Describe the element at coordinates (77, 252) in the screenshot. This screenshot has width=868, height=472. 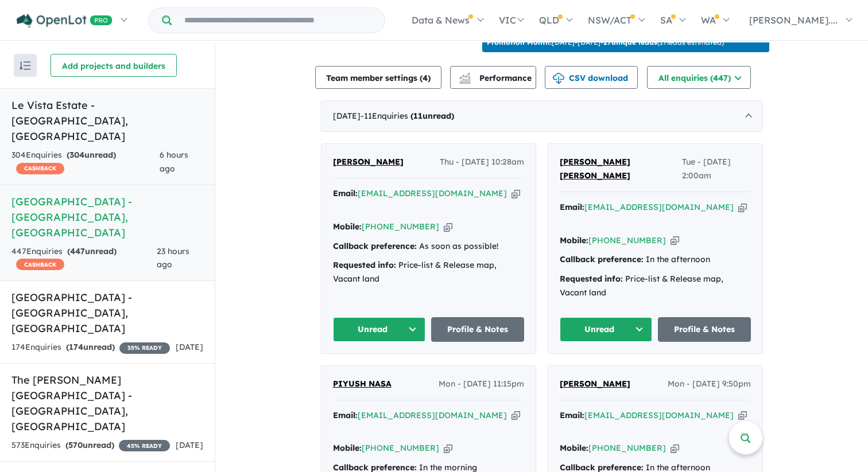
I see `span: 447` at that location.